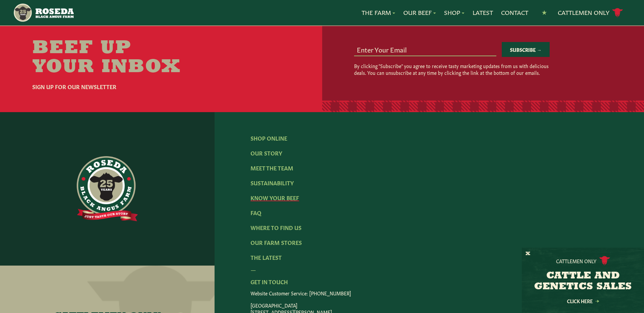 Image resolution: width=644 pixels, height=313 pixels. I want to click on button: Subscribe →, so click(526, 50).